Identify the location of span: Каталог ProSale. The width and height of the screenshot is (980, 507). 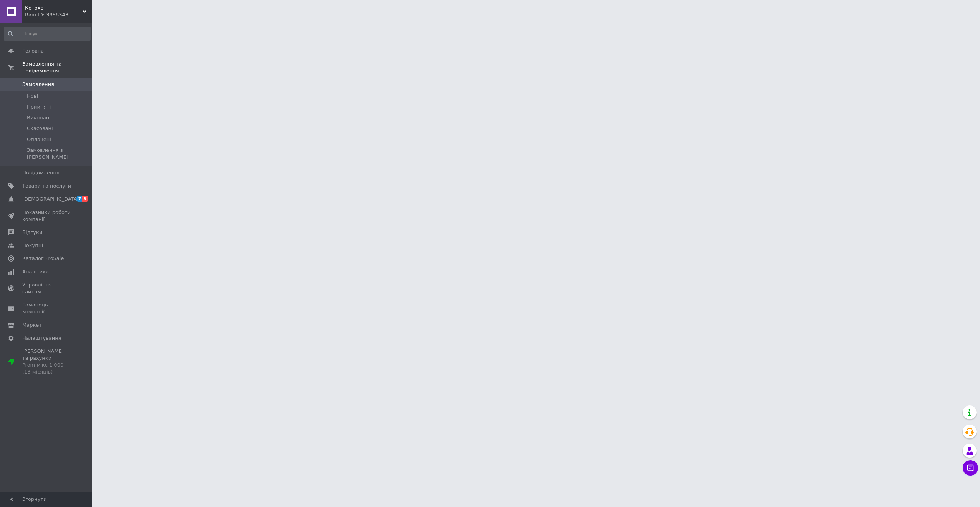
(43, 259).